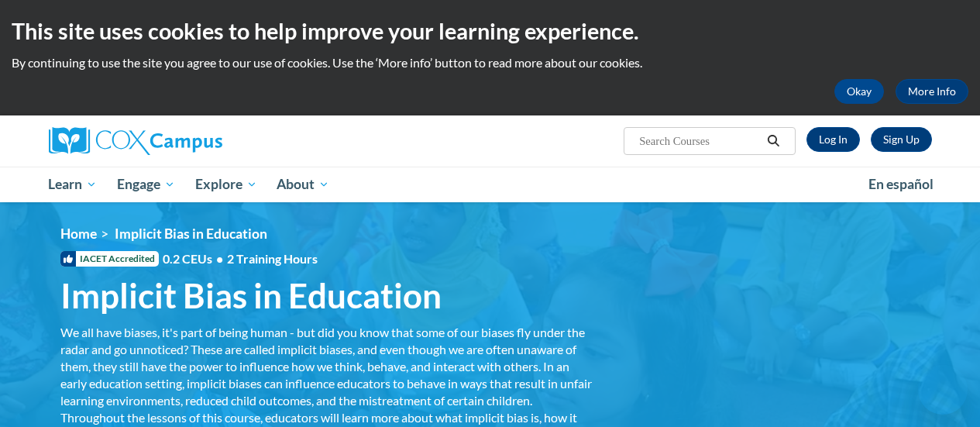  I want to click on button: Search, so click(773, 141).